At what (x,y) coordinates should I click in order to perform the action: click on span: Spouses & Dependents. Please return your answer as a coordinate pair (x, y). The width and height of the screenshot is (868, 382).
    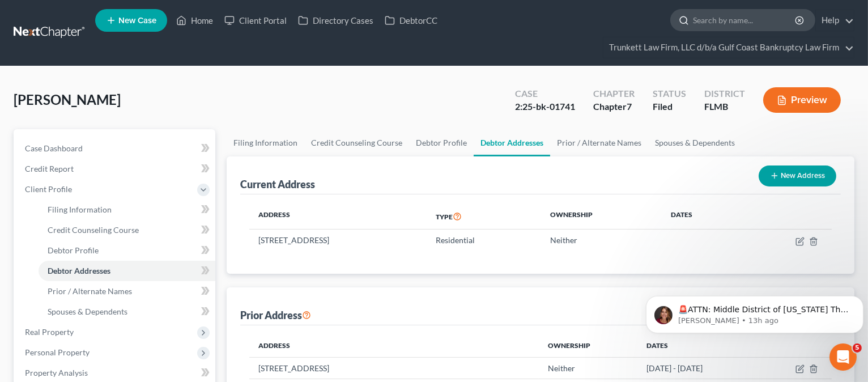
    Looking at the image, I should click on (87, 311).